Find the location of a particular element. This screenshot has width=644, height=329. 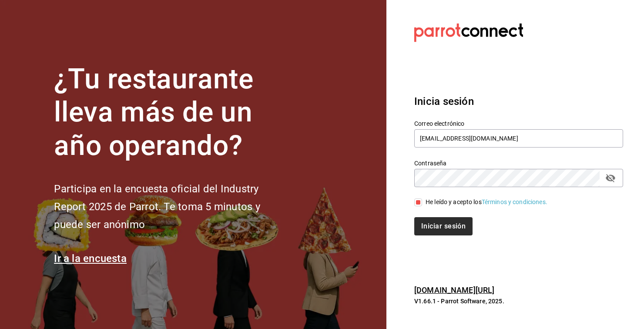

button: Iniciar sesión is located at coordinates (444, 226).